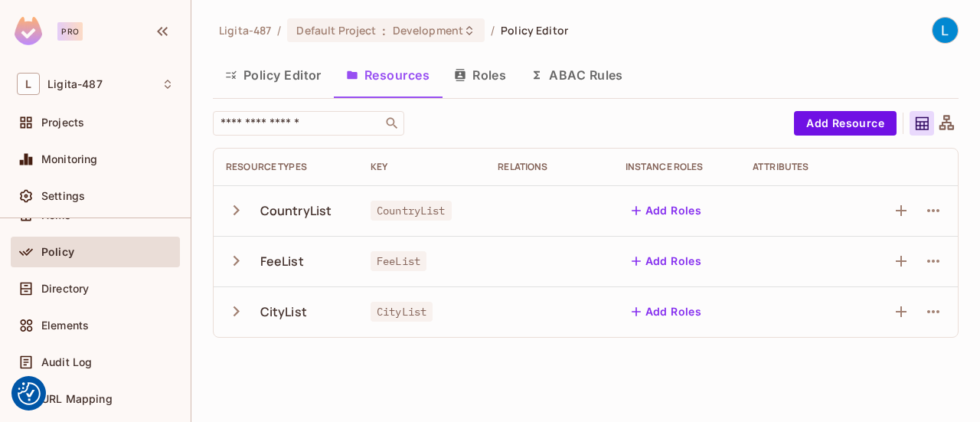  What do you see at coordinates (398, 261) in the screenshot?
I see `span: FeeList` at bounding box center [398, 261].